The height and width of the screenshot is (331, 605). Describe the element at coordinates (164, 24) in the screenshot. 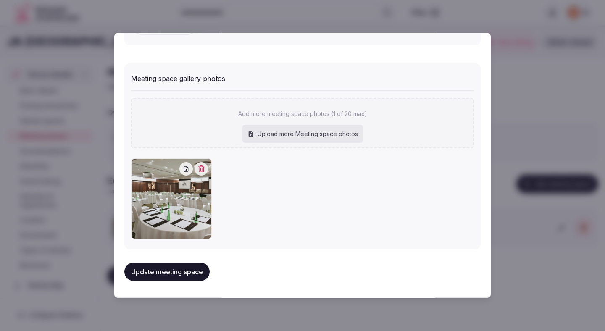

I see `button: + Select options` at that location.